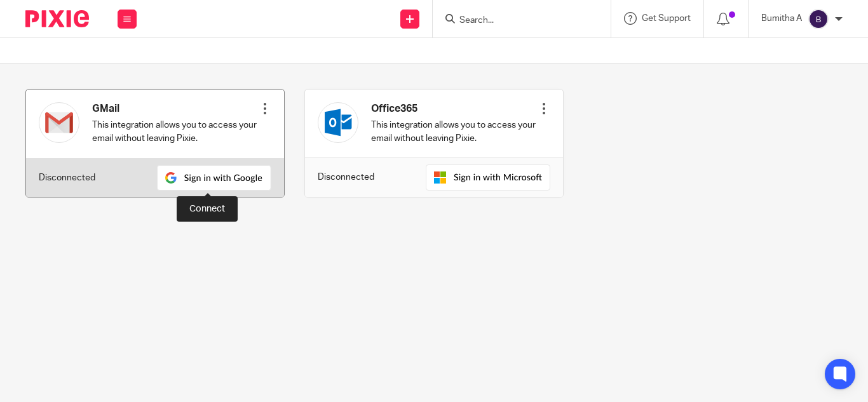 Image resolution: width=868 pixels, height=402 pixels. I want to click on h4: GMail, so click(175, 109).